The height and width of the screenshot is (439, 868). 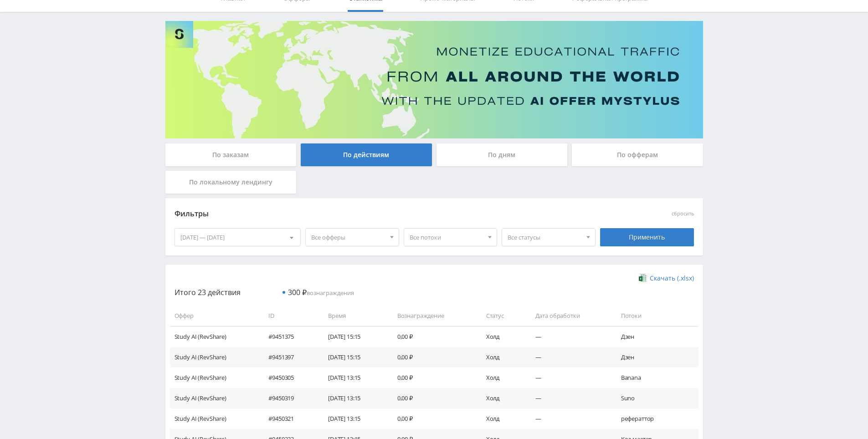 What do you see at coordinates (289, 336) in the screenshot?
I see `td: #9451375` at bounding box center [289, 336].